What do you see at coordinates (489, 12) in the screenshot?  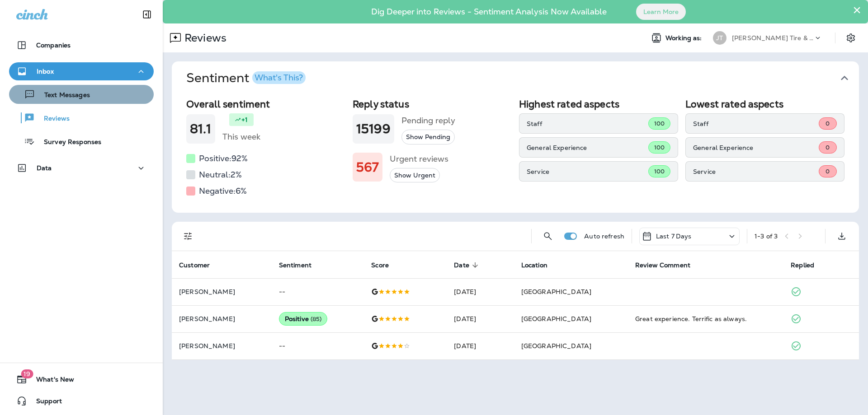 I see `p: Dig Deeper into Reviews - Sentiment Analysis Now Available` at bounding box center [489, 12].